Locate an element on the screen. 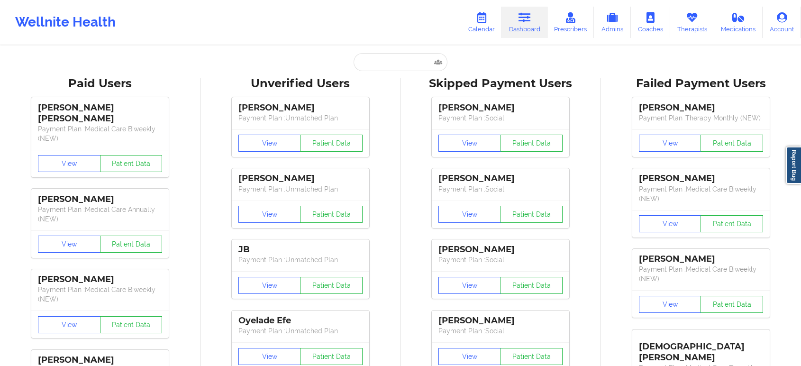  a: Admins is located at coordinates (612, 22).